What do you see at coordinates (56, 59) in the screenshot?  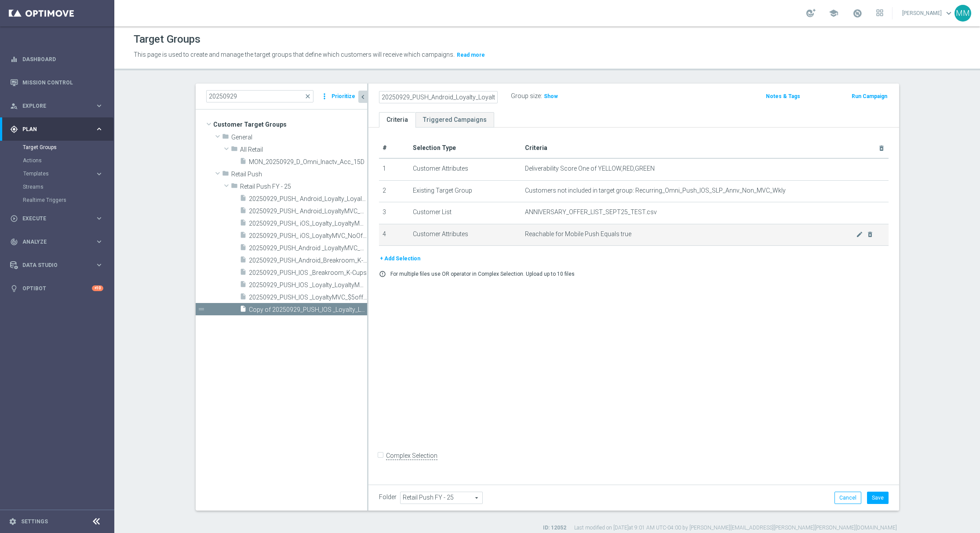 I see `button: equalizer Dashboard` at bounding box center [56, 59].